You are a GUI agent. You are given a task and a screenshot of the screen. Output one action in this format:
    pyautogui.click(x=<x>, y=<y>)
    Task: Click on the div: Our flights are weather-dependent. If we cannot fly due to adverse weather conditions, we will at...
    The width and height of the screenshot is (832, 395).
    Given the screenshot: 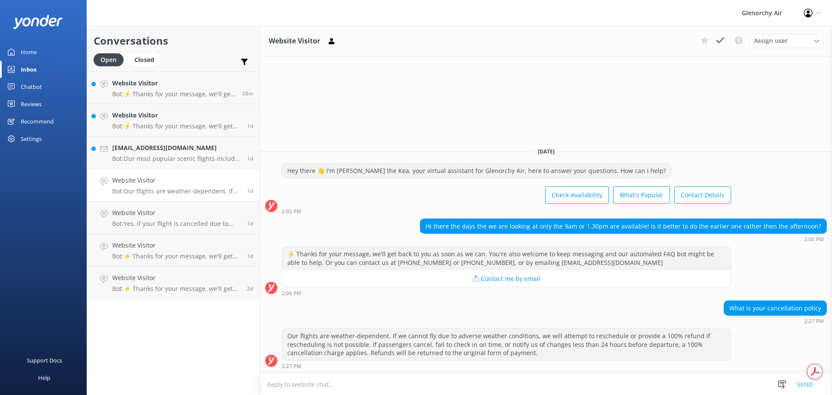 What is the action you would take?
    pyautogui.click(x=506, y=344)
    